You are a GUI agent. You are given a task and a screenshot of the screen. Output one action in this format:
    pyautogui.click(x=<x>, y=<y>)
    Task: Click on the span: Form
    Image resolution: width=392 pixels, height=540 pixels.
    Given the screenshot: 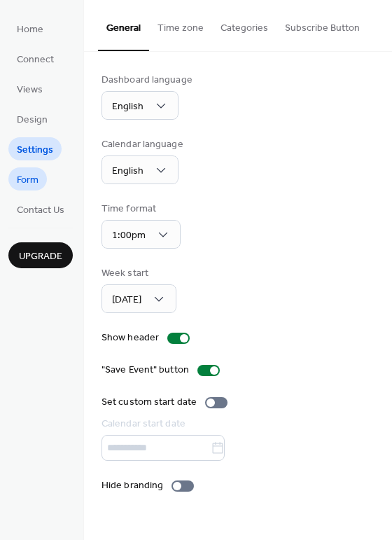 What is the action you would take?
    pyautogui.click(x=27, y=180)
    